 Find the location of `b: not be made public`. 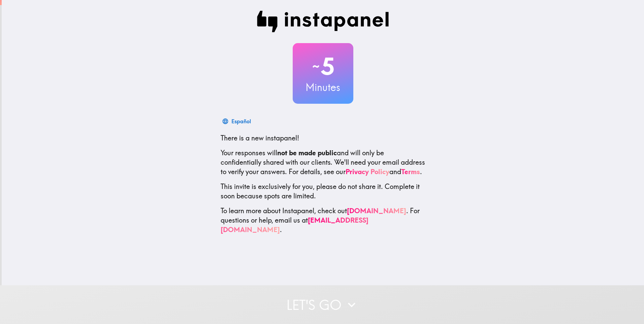

b: not be made public is located at coordinates (307, 153).